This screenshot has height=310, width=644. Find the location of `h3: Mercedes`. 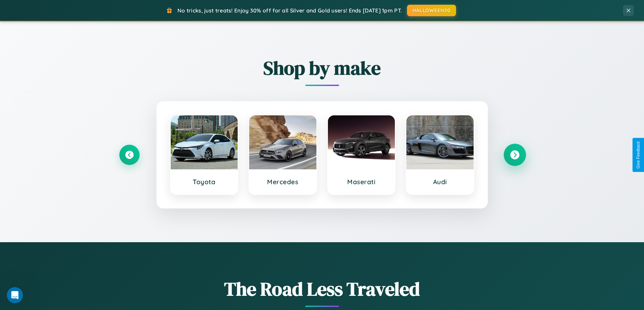

h3: Mercedes is located at coordinates (282, 182).